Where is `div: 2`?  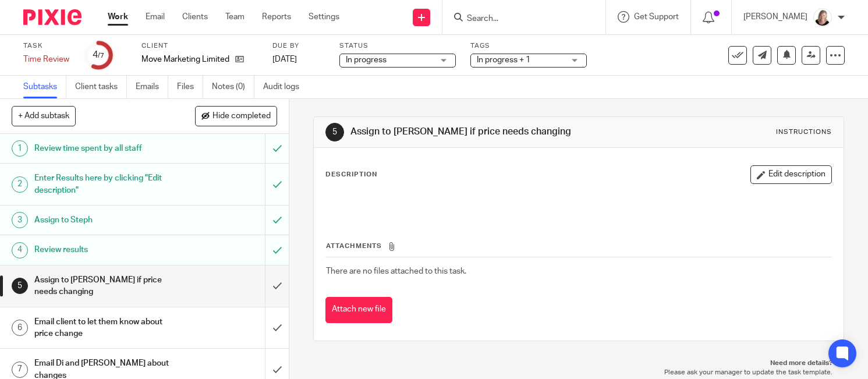
div: 2 is located at coordinates (20, 185).